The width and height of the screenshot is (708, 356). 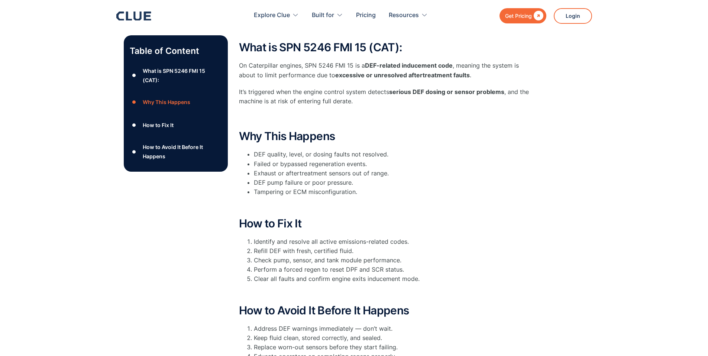 I want to click on h2: Why This Happens, so click(x=388, y=136).